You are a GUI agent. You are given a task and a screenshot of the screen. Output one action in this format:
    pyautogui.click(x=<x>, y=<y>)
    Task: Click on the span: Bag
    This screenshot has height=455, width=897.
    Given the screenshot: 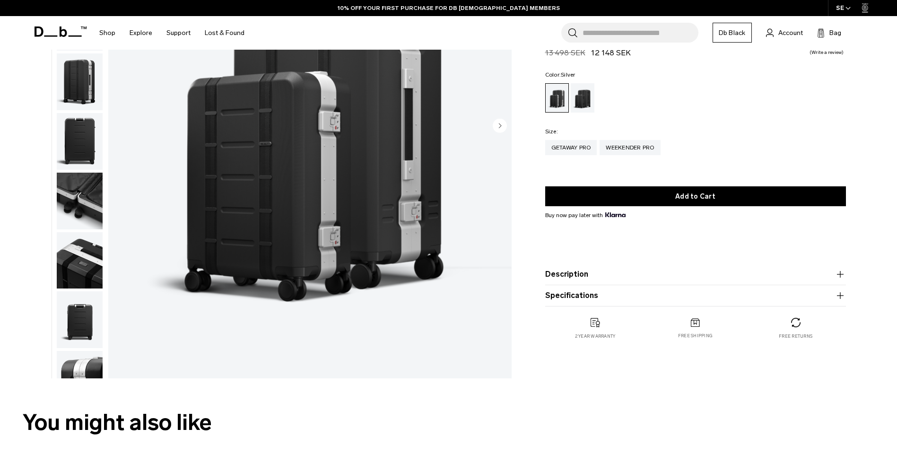 What is the action you would take?
    pyautogui.click(x=835, y=33)
    